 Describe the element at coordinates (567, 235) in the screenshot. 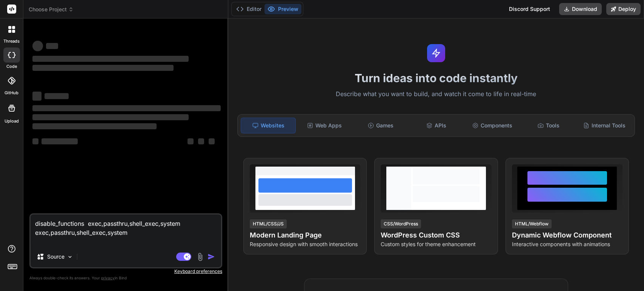

I see `h4: Dynamic Webflow Component` at that location.